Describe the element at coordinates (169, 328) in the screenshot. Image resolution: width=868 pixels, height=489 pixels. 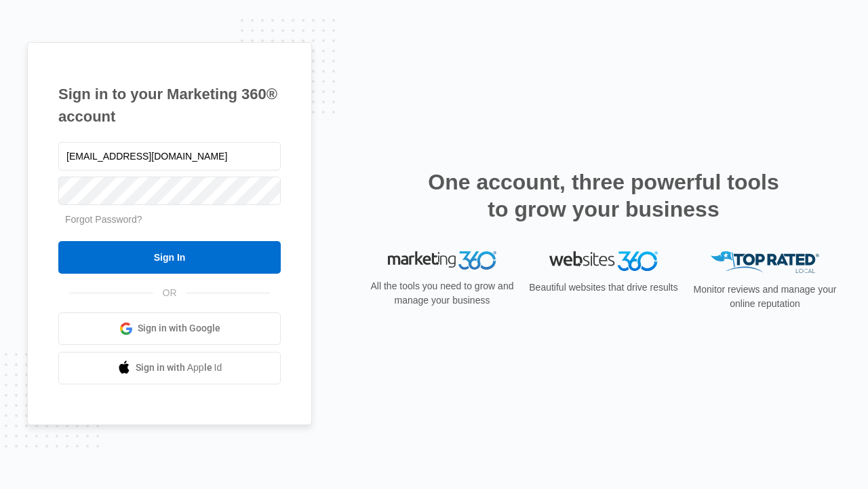
I see `a: Sign in with Google` at that location.